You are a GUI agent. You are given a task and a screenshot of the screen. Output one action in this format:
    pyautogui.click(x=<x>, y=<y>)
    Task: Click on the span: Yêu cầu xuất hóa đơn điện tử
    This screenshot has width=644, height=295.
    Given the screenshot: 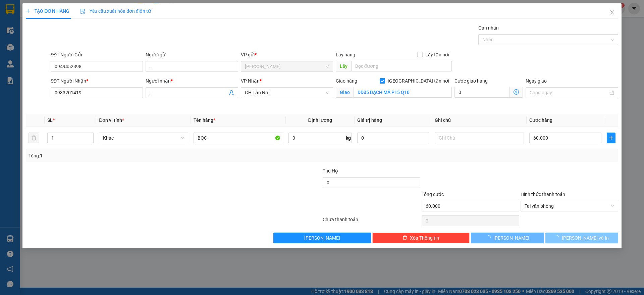 What is the action you would take?
    pyautogui.click(x=115, y=11)
    